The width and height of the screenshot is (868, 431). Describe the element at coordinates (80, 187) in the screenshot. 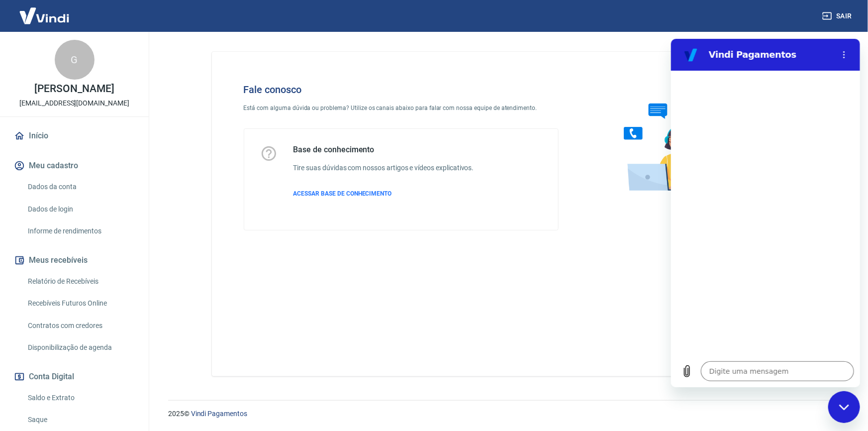

I see `a: Dados da conta` at that location.